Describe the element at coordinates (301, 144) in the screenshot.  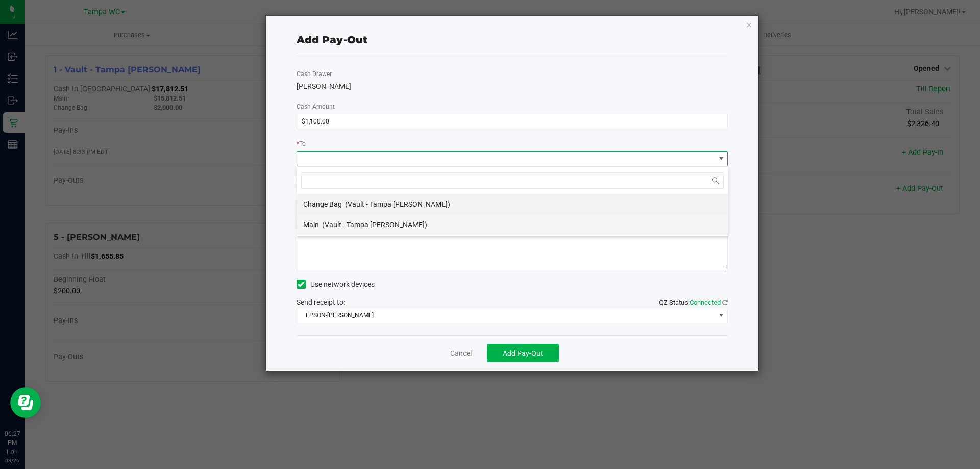
I see `label: To` at that location.